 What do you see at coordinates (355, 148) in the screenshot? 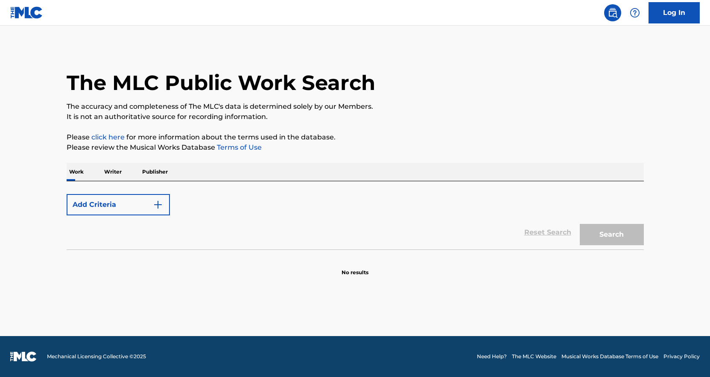
I see `p: Please review the Musical Works Database` at bounding box center [355, 148].